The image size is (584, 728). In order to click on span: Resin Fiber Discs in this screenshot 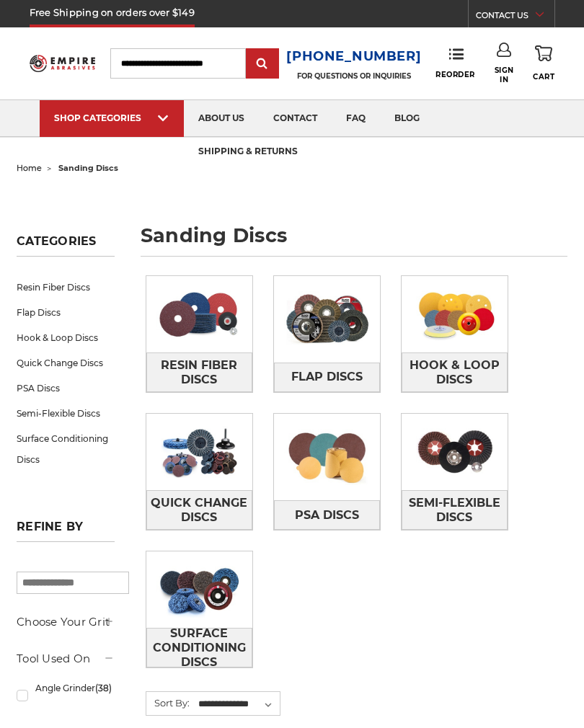, I will do `click(199, 372)`.